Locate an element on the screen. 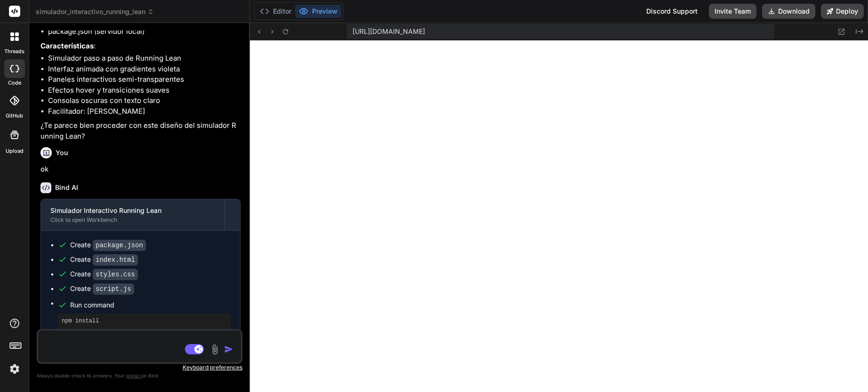  div: Discord Support is located at coordinates (671, 12).